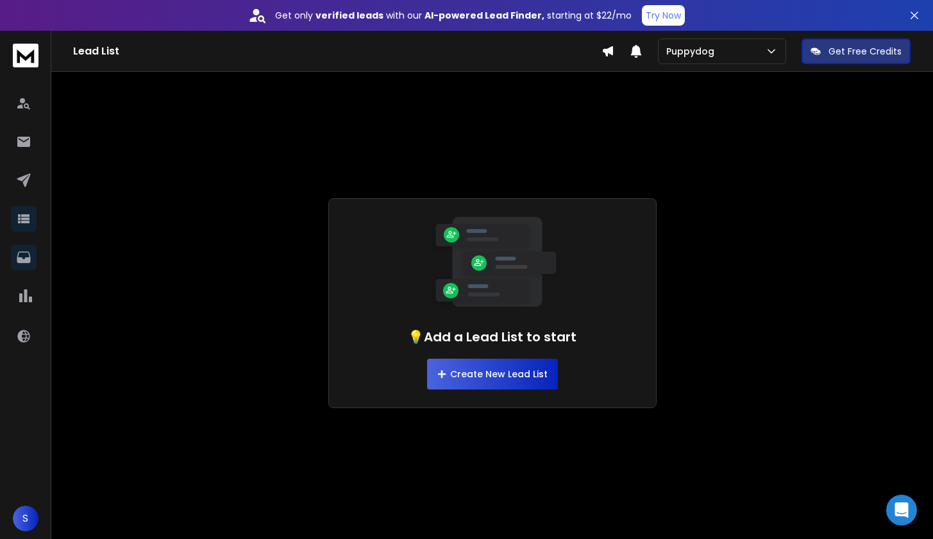  I want to click on p: Try Now, so click(663, 15).